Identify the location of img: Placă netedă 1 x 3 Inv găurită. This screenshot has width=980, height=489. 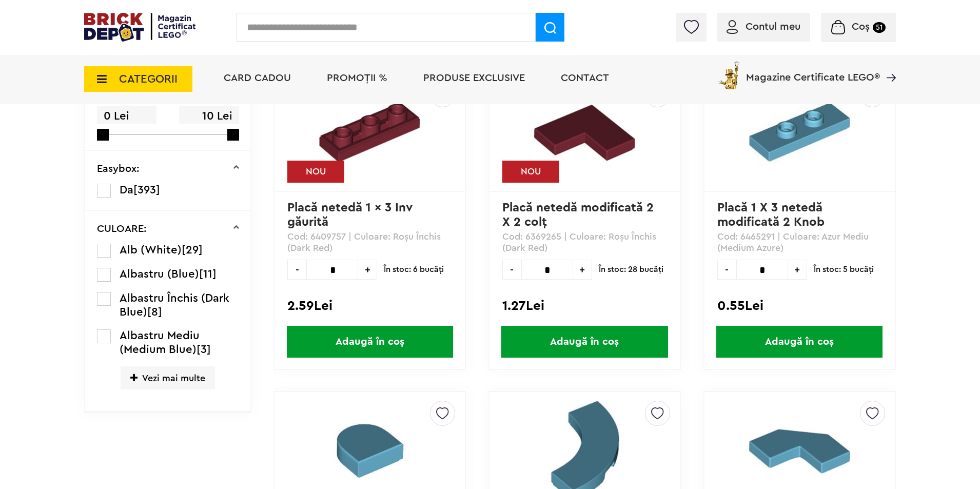
(370, 132).